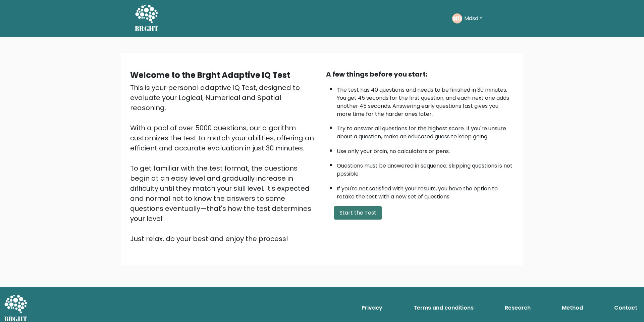 The height and width of the screenshot is (322, 644). What do you see at coordinates (457, 18) in the screenshot?
I see `text: MD` at bounding box center [457, 18].